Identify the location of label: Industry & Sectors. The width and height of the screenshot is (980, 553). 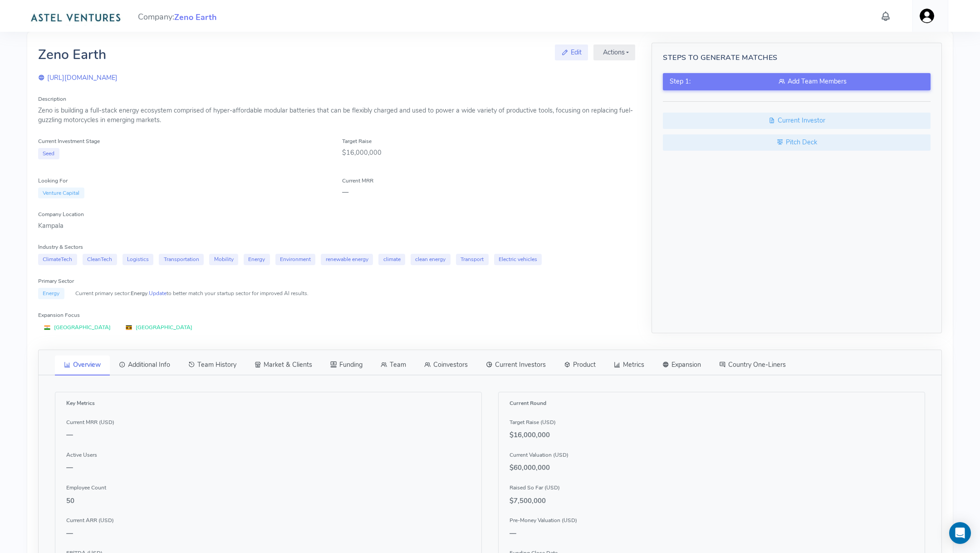
(60, 247).